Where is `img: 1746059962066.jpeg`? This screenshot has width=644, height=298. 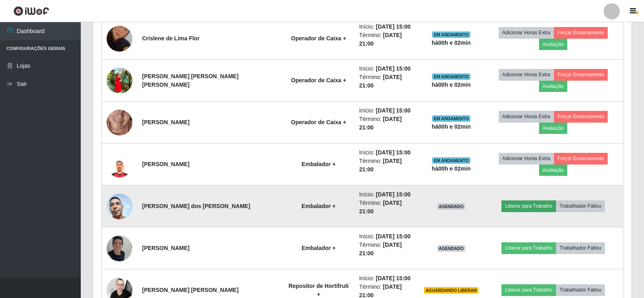 img: 1746059962066.jpeg is located at coordinates (120, 248).